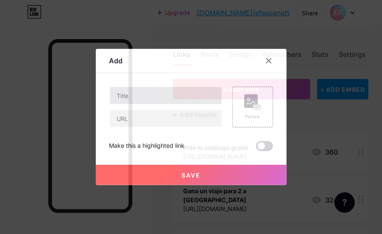 The width and height of the screenshot is (382, 234). Describe the element at coordinates (191, 175) in the screenshot. I see `button: Save` at that location.